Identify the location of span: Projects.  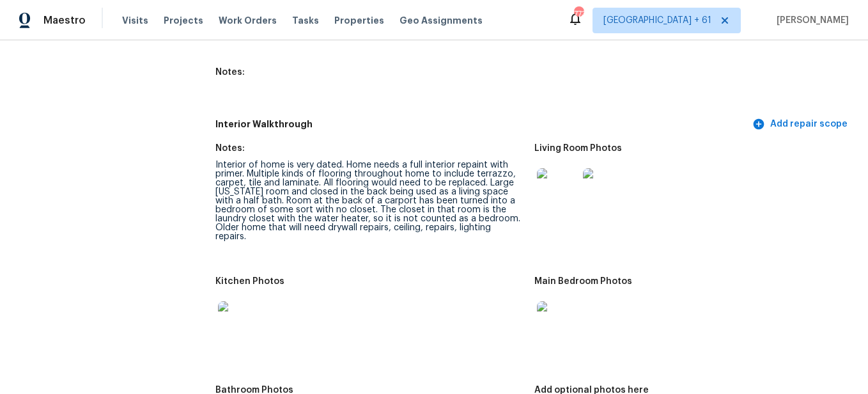
(184, 21).